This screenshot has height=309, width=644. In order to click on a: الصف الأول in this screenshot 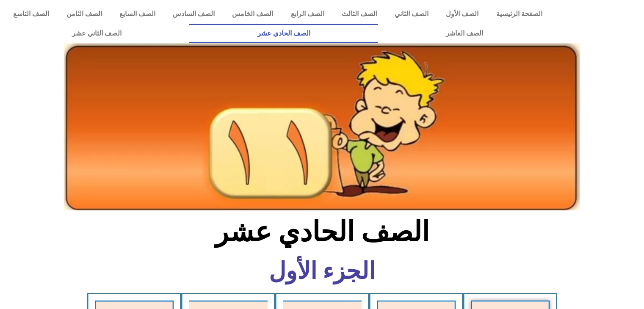, I will do `click(462, 14)`.